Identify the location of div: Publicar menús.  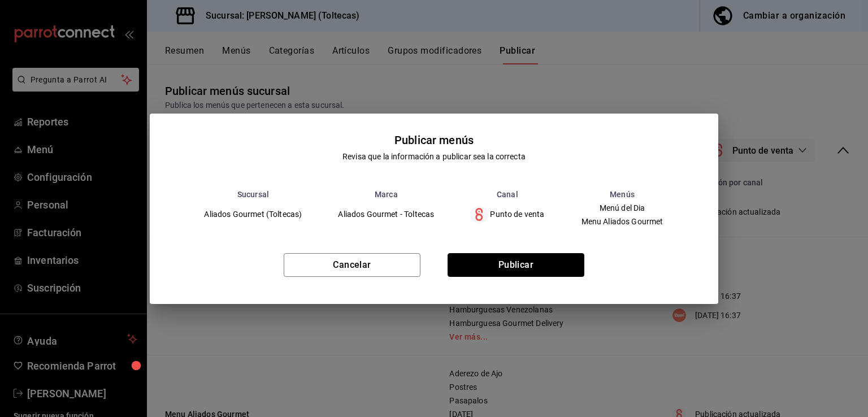
(434, 140).